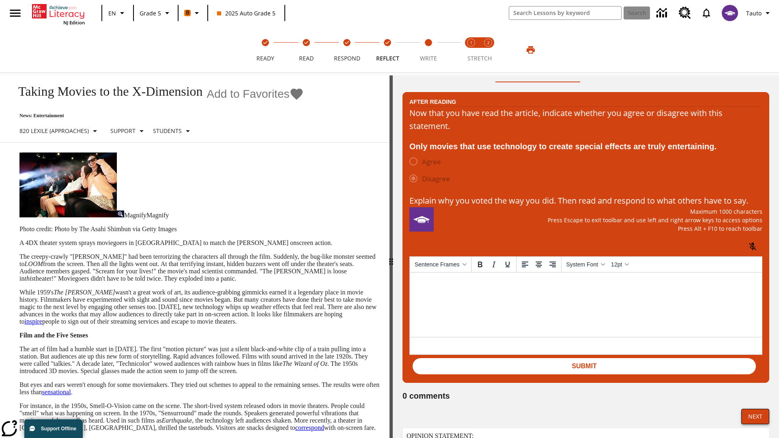 The image size is (779, 438). I want to click on p: Now that you have read the article, indicate whether you agree or disagree with this statement., so click(586, 120).